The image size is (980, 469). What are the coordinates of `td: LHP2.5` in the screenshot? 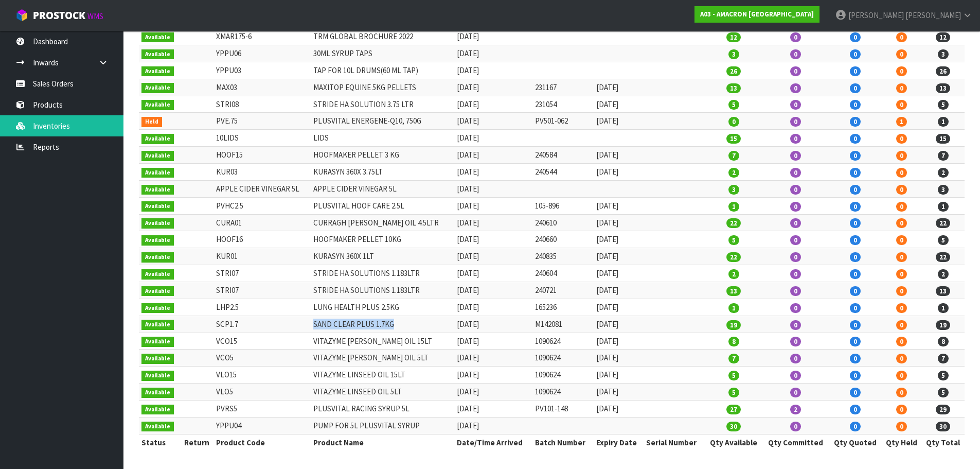 It's located at (262, 307).